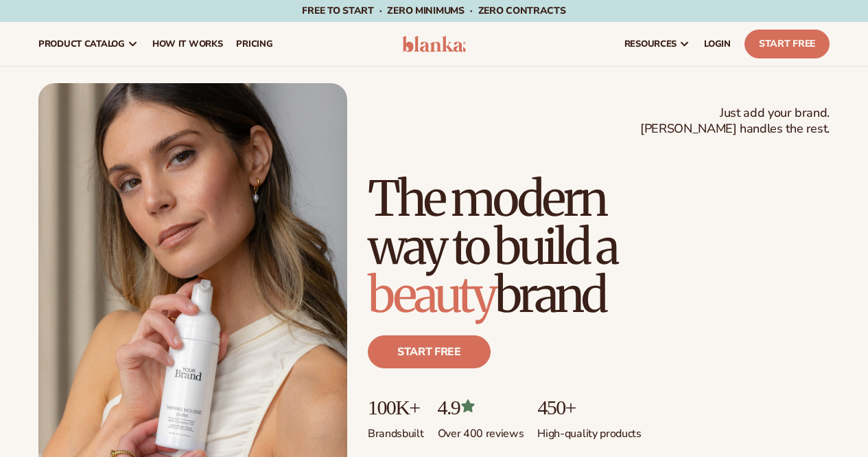 This screenshot has width=868, height=457. Describe the element at coordinates (718, 44) in the screenshot. I see `span: LOGIN` at that location.